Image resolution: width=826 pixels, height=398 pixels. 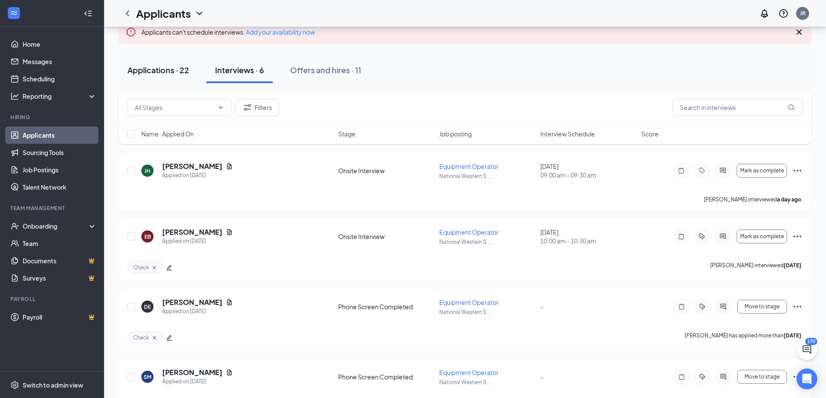 I want to click on a: Job Postings, so click(x=59, y=170).